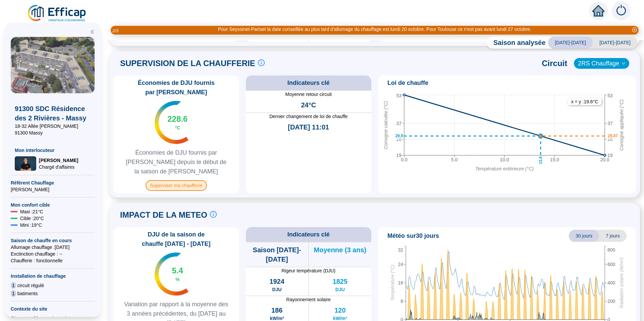  I want to click on span: 91300 SDC Résidence des 2 Rivières - Massy, so click(53, 114).